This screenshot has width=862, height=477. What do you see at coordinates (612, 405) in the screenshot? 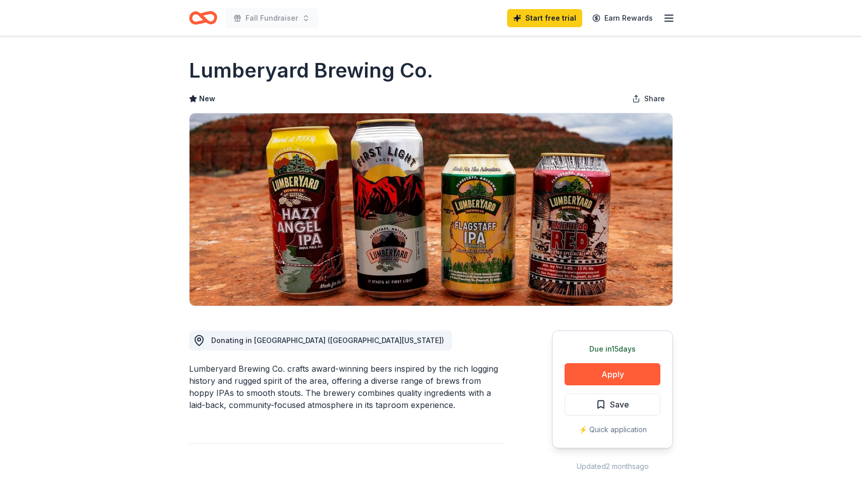
I see `button: Save` at bounding box center [612, 405].